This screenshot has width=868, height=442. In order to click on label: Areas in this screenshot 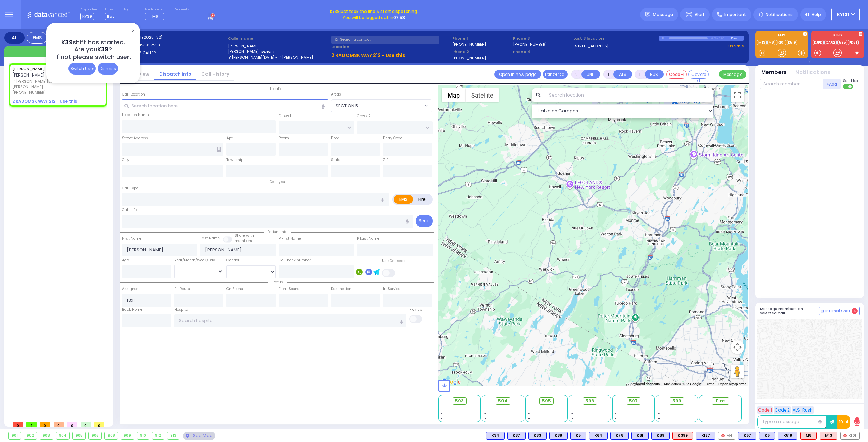, I will do `click(336, 95)`.